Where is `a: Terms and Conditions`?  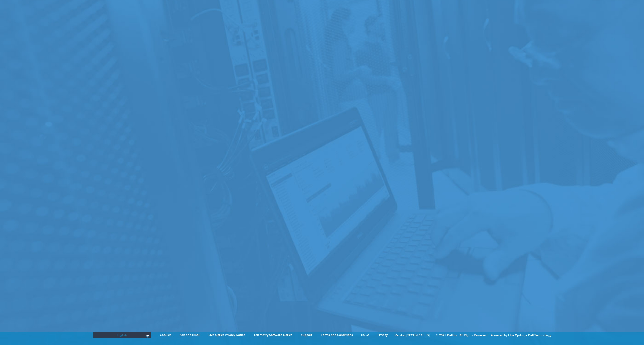 a: Terms and Conditions is located at coordinates (337, 335).